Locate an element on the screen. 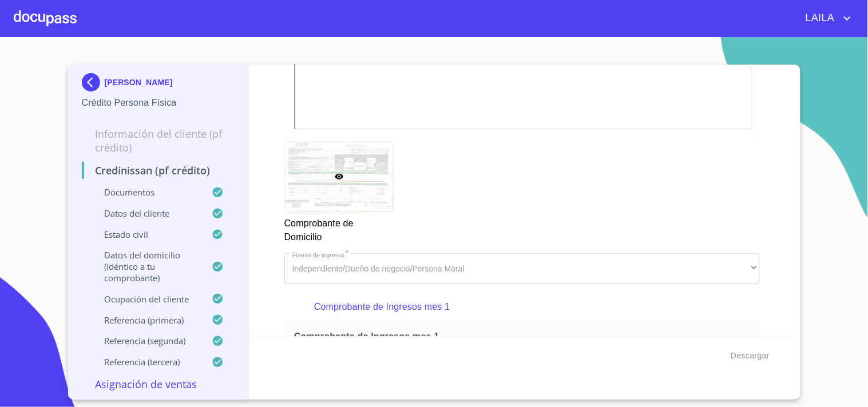 This screenshot has width=868, height=407. p: Información del cliente (PF crédito) is located at coordinates (158, 141).